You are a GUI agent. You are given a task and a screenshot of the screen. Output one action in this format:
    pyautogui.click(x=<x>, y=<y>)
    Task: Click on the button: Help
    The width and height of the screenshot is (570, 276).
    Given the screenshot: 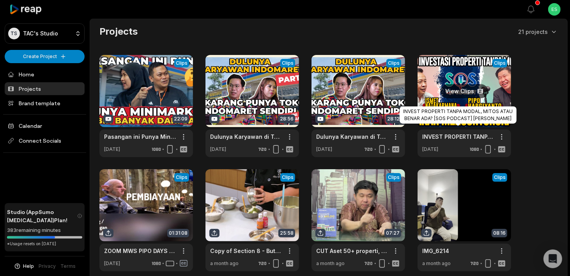 What is the action you would take?
    pyautogui.click(x=24, y=266)
    